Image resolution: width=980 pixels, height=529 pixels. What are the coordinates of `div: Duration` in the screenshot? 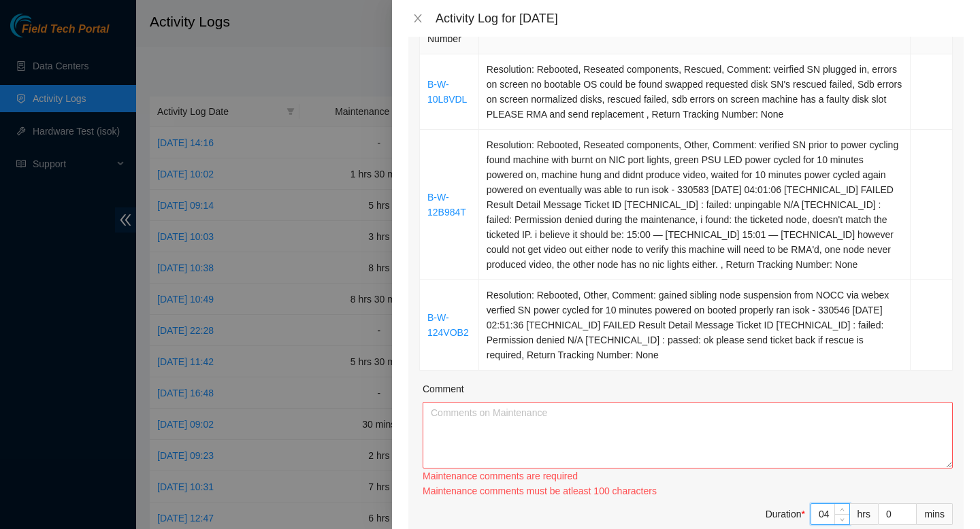 It's located at (786, 515).